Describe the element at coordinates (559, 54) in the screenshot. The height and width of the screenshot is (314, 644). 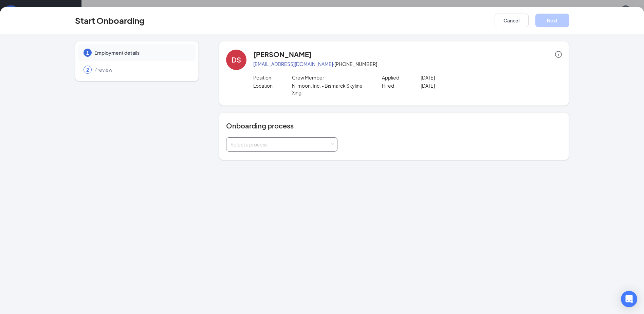
I see `span: info-circle` at that location.